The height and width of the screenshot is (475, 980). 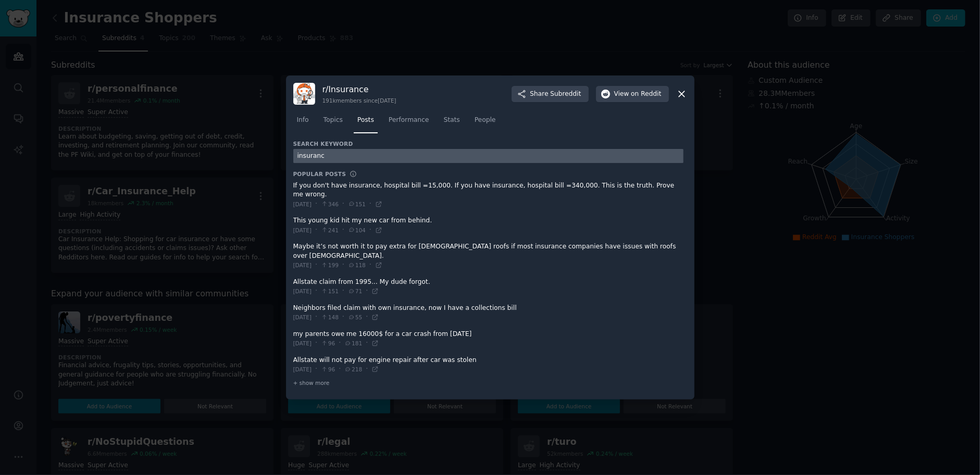 What do you see at coordinates (360, 89) in the screenshot?
I see `h3: r/ Insurance` at bounding box center [360, 89].